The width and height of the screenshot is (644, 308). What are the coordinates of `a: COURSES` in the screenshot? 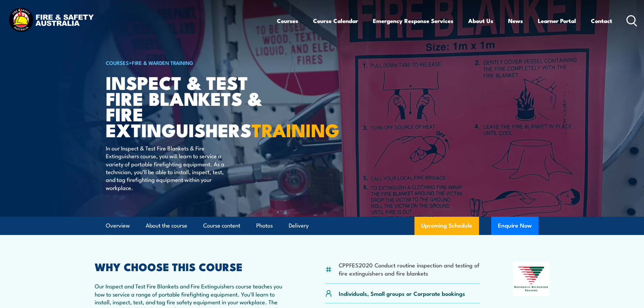 It's located at (117, 63).